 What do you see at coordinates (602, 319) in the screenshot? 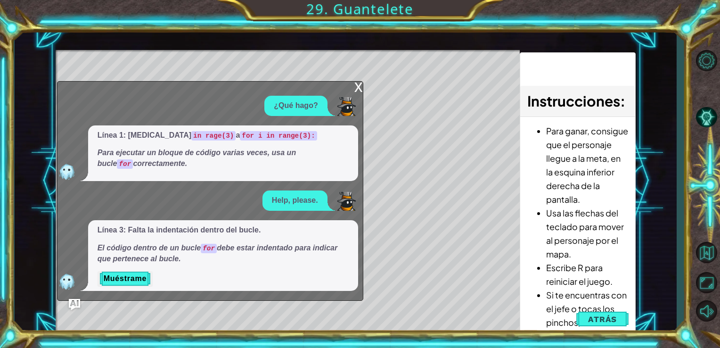
I see `span: Atrás` at bounding box center [602, 319].